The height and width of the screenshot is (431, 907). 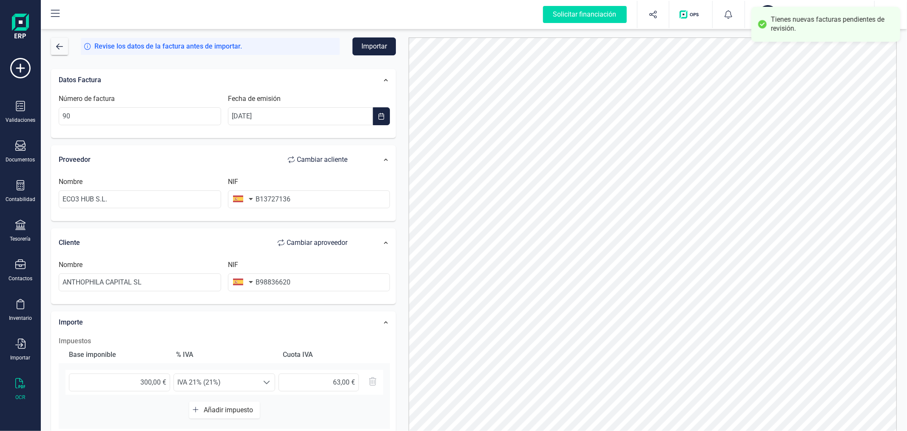 I want to click on label: Número de factura, so click(x=87, y=99).